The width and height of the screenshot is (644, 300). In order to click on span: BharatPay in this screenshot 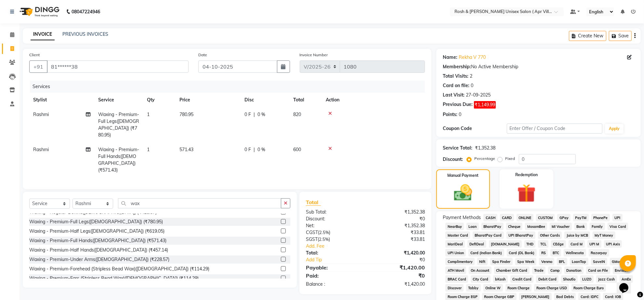, I will do `click(492, 226)`.